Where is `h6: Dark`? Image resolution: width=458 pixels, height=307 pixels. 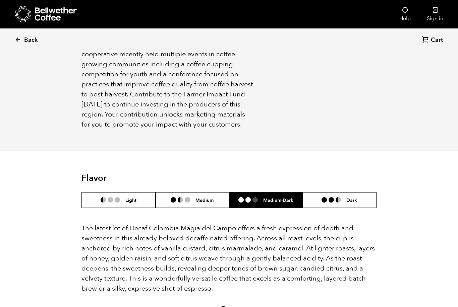 h6: Dark is located at coordinates (352, 200).